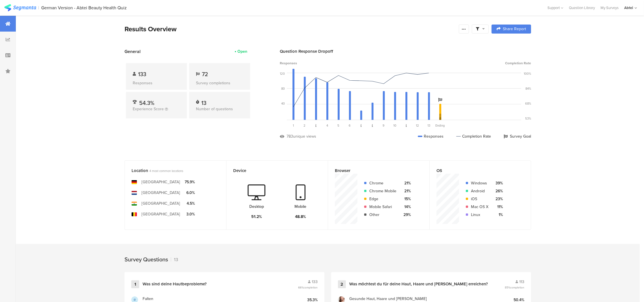 Image resolution: width=644 pixels, height=302 pixels. I want to click on div: Was sind deine Hautbeprobleme?, so click(174, 284).